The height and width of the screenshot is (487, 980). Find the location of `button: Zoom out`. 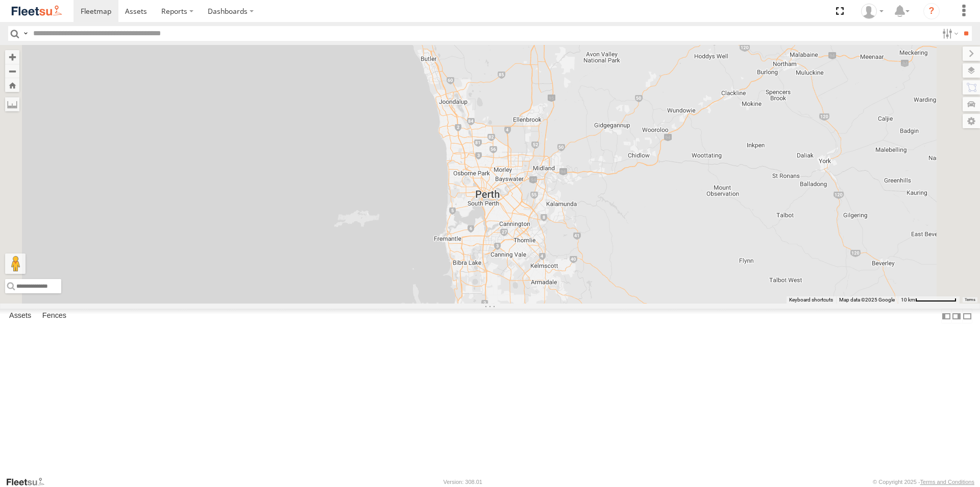

button: Zoom out is located at coordinates (12, 71).